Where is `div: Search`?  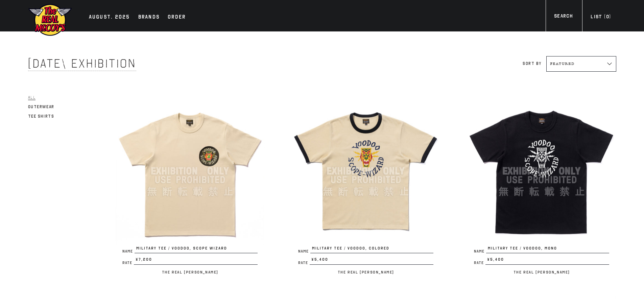
div: Search is located at coordinates (563, 17).